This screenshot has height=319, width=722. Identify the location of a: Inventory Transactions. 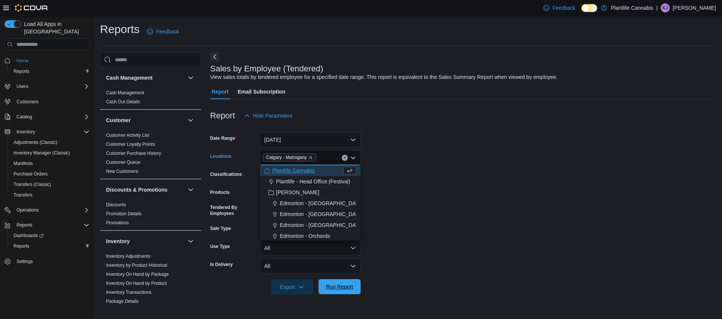
(129, 293).